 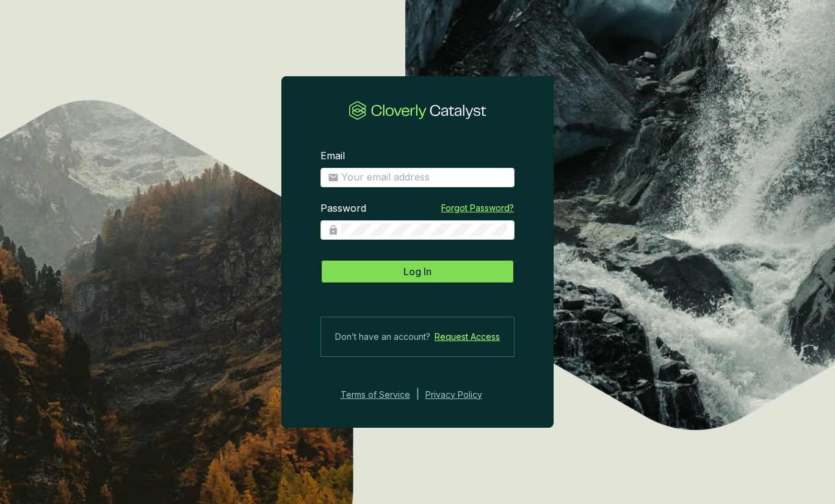 What do you see at coordinates (478, 208) in the screenshot?
I see `a: Forgot Password?` at bounding box center [478, 208].